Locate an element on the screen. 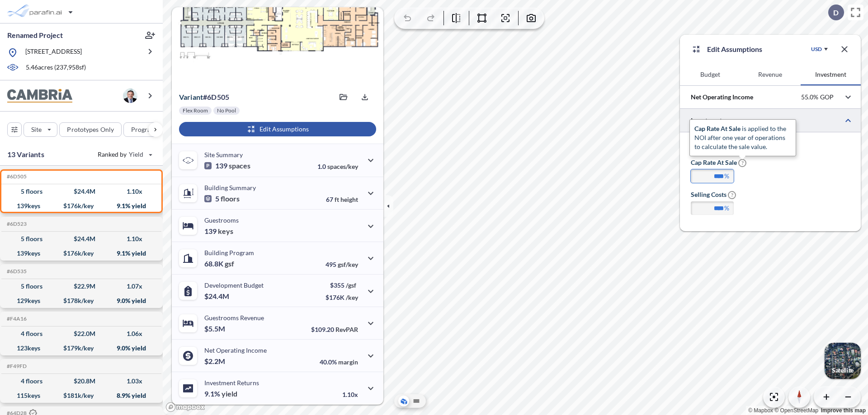 The height and width of the screenshot is (415, 868). p: 13 Variants is located at coordinates (26, 155).